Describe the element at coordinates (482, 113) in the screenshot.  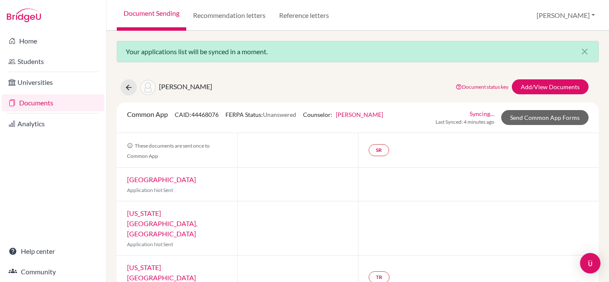
I see `a: Syncing…` at that location.